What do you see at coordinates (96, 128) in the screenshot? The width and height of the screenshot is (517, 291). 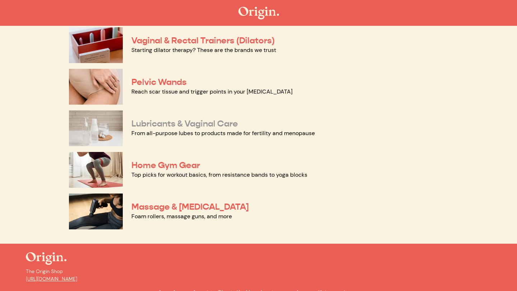 I see `img: Lubricants & Vaginal Care` at bounding box center [96, 128].